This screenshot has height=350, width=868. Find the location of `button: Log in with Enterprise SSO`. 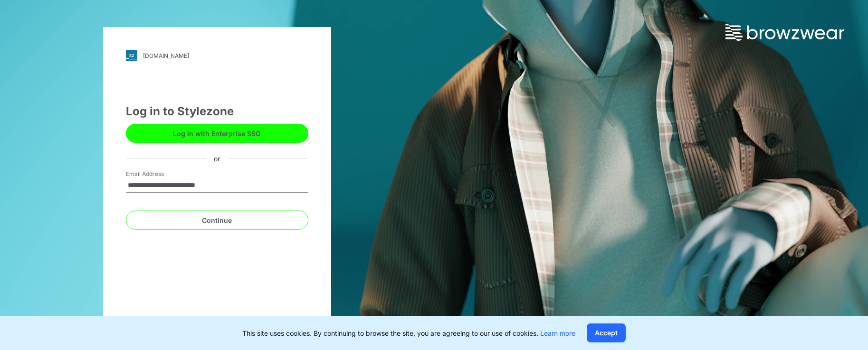

button: Log in with Enterprise SSO is located at coordinates (217, 133).